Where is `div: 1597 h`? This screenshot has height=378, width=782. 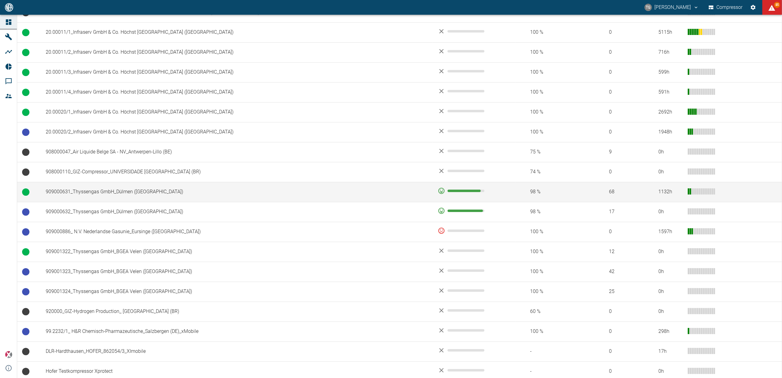
div: 1597 h is located at coordinates (671, 232).